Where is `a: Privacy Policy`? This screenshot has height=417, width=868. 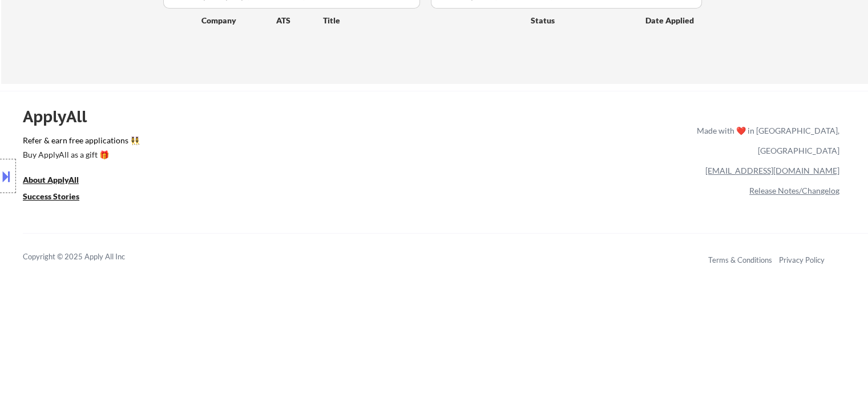 a: Privacy Policy is located at coordinates (802, 260).